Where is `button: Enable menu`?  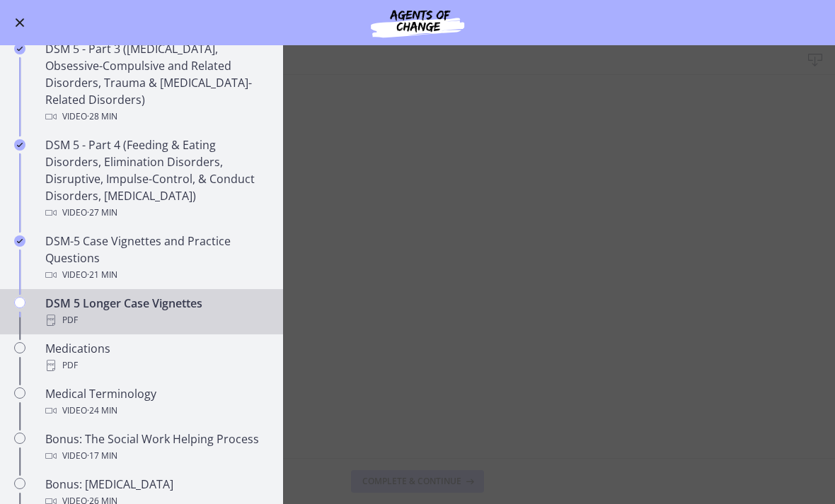 button: Enable menu is located at coordinates (20, 23).